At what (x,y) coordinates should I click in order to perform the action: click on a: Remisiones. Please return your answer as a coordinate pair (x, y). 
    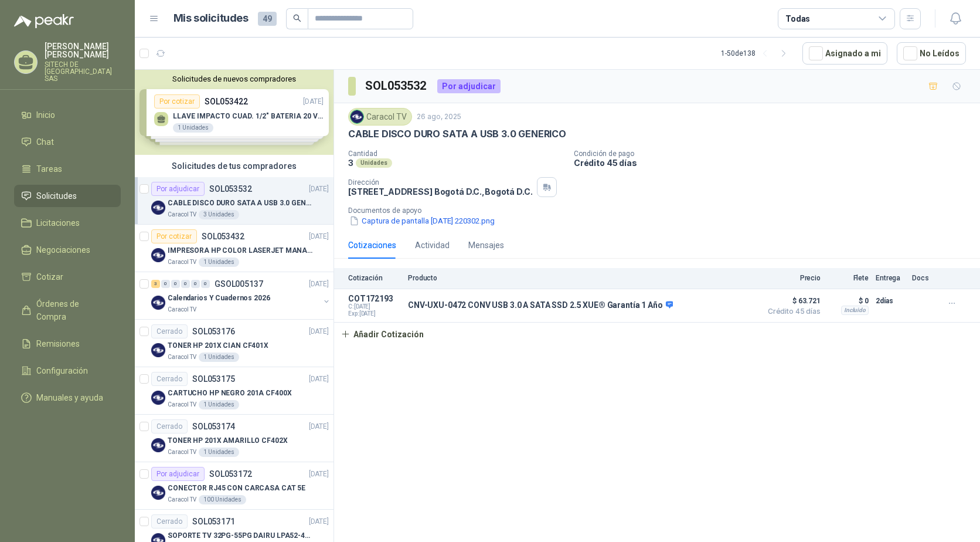
    Looking at the image, I should click on (67, 344).